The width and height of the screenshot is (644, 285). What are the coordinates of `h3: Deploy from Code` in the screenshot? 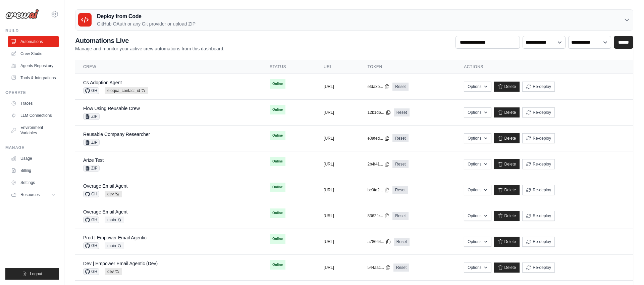 It's located at (146, 17).